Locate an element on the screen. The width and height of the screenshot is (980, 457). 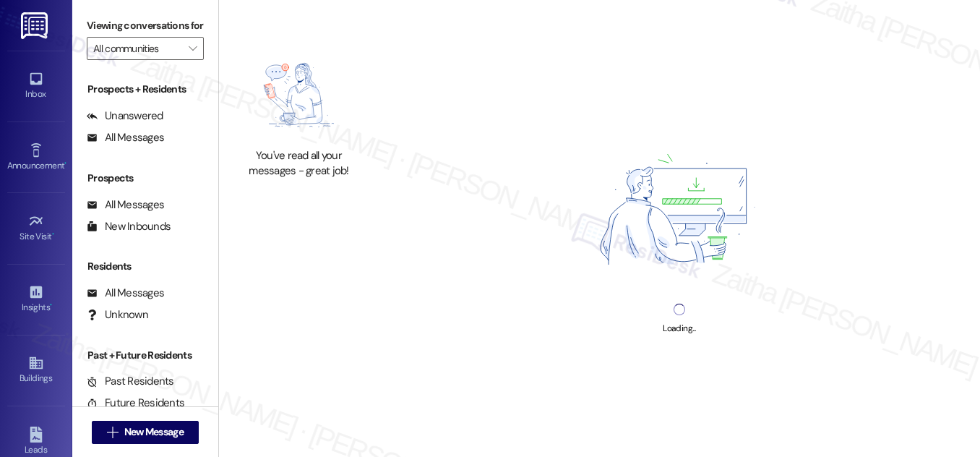
div: Unknown is located at coordinates (117, 315).